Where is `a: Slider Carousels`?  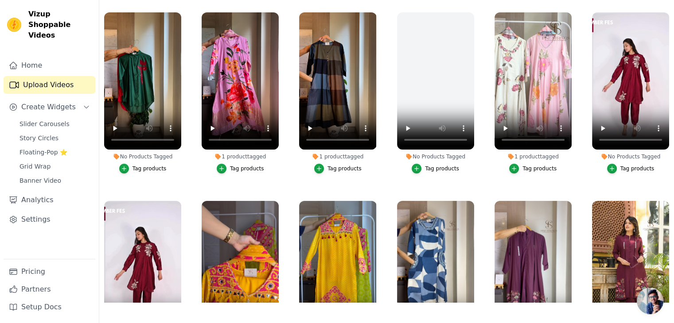
a: Slider Carousels is located at coordinates (54, 124).